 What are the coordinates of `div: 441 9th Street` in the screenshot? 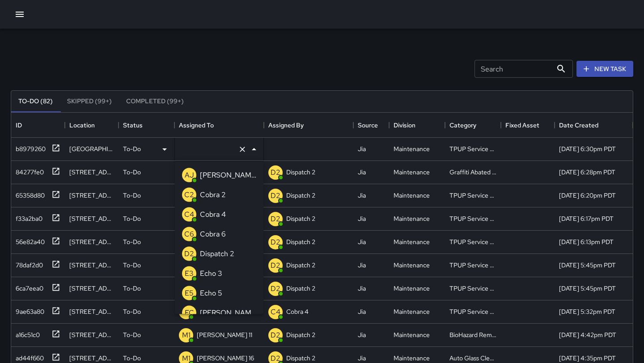 It's located at (92, 289).